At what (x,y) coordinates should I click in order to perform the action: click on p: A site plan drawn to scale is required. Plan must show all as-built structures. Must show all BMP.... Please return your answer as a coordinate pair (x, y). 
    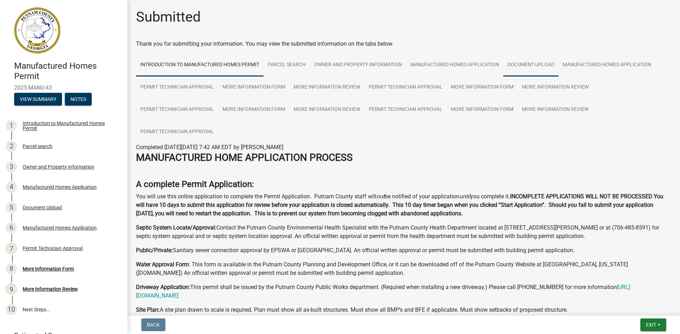
    Looking at the image, I should click on (404, 310).